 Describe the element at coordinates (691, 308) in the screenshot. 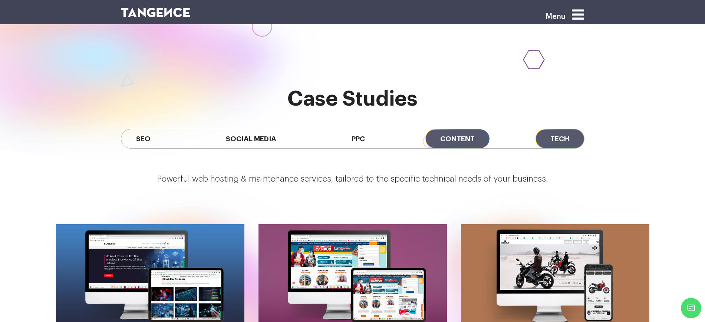

I see `div: Chat Widget` at that location.